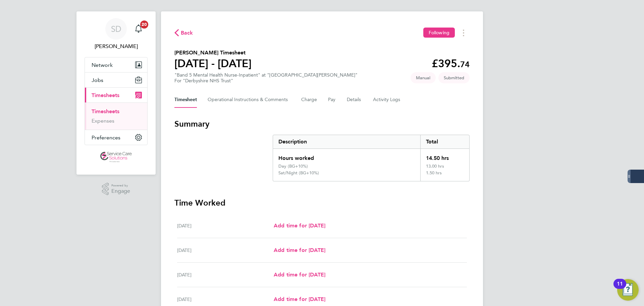  What do you see at coordinates (266, 81) in the screenshot?
I see `div: For "Derbyshire NHS Trust"` at bounding box center [266, 81].